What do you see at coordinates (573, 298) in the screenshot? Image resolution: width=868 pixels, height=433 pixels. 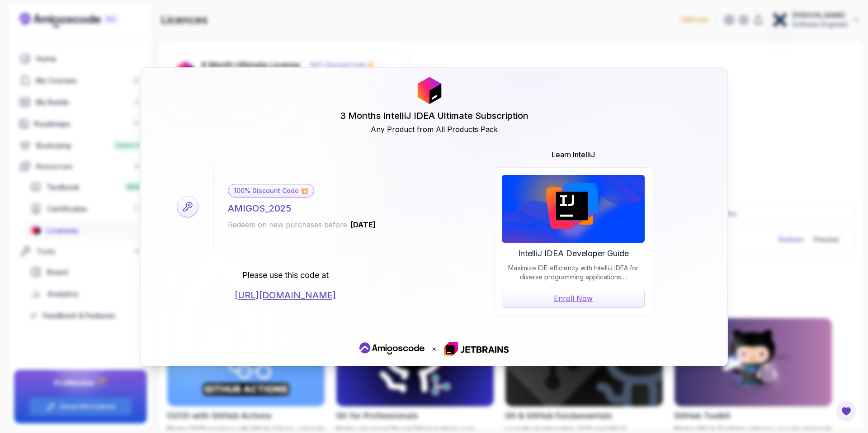 I see `a: Enroll Now` at bounding box center [573, 298].